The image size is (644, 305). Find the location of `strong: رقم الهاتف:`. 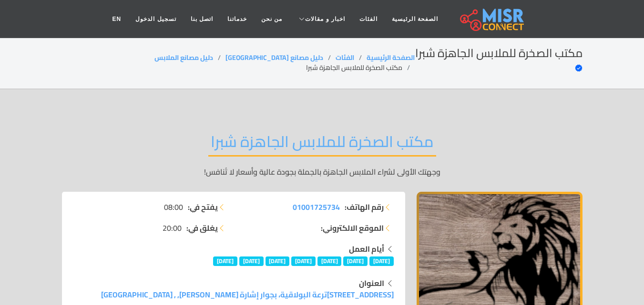

strong: رقم الهاتف: is located at coordinates (364, 207).